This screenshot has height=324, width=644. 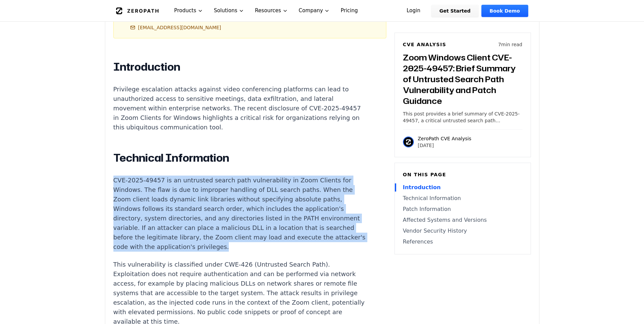 What do you see at coordinates (463, 231) in the screenshot?
I see `a: Vendor Security History` at bounding box center [463, 231].